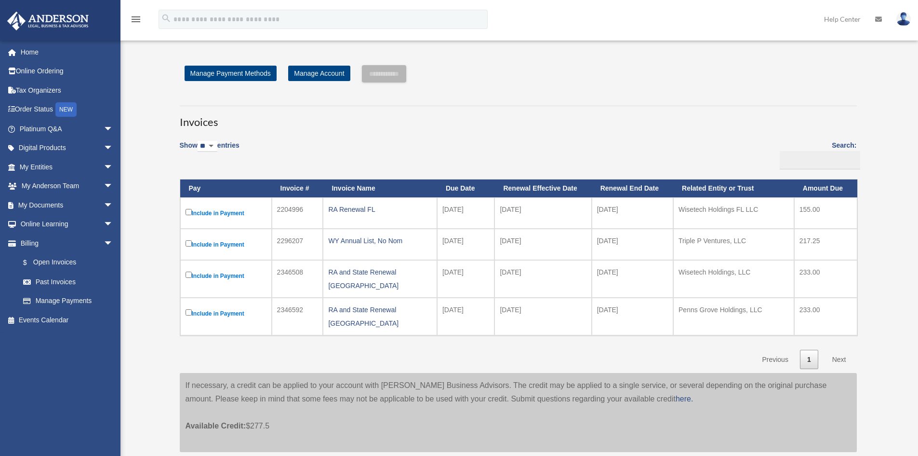  Describe the element at coordinates (826, 213) in the screenshot. I see `td: 155.00` at that location.